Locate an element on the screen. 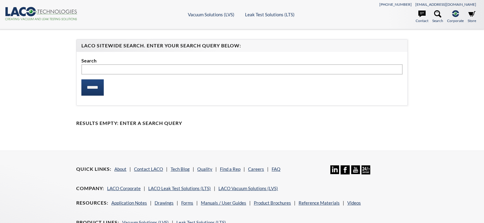 Image resolution: width=484 pixels, height=223 pixels. h4: LACO Sitewide Search. Enter your Search Query Below: is located at coordinates (242, 46).